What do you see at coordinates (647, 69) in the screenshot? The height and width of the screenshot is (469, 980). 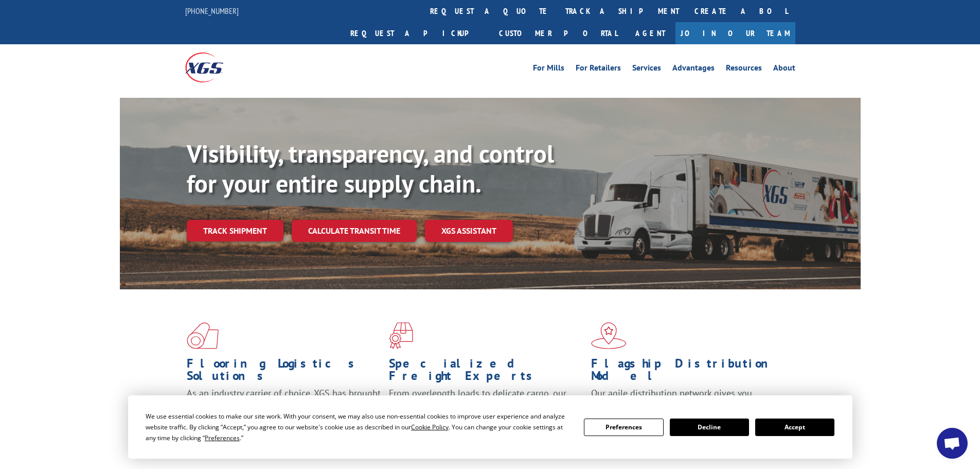 I see `a: Services` at bounding box center [647, 69].